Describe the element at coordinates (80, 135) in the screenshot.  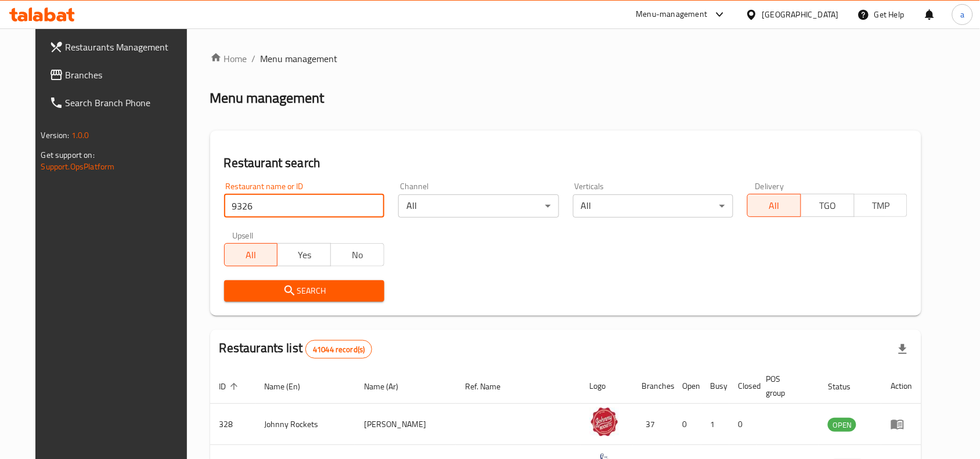
I see `span: 1.0.0` at that location.